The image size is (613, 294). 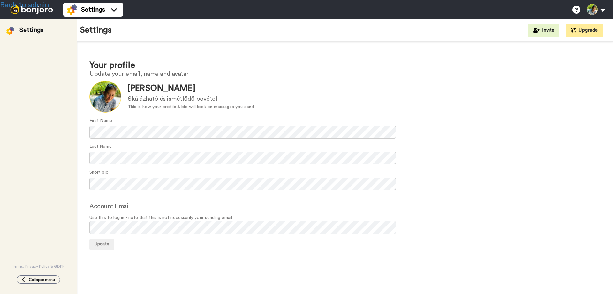 What do you see at coordinates (544, 30) in the screenshot?
I see `button: Invite` at bounding box center [544, 30].